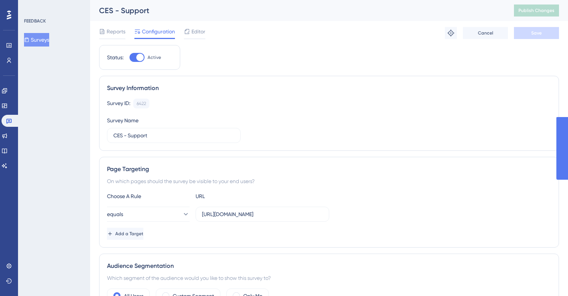  What do you see at coordinates (115, 214) in the screenshot?
I see `span: equals` at bounding box center [115, 214].